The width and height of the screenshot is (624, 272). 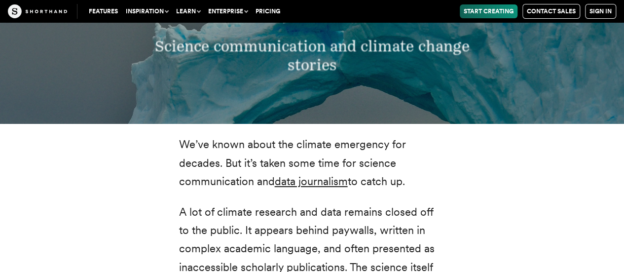 What do you see at coordinates (311, 181) in the screenshot?
I see `a: data journalism` at bounding box center [311, 181].